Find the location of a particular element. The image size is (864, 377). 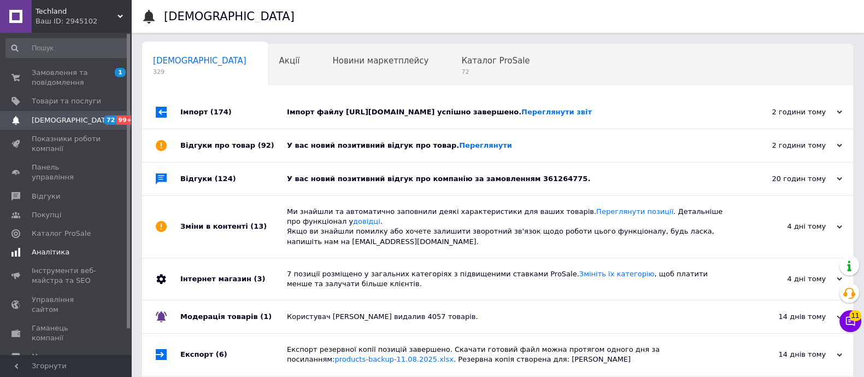

div: Модерація товарів is located at coordinates (233, 317).